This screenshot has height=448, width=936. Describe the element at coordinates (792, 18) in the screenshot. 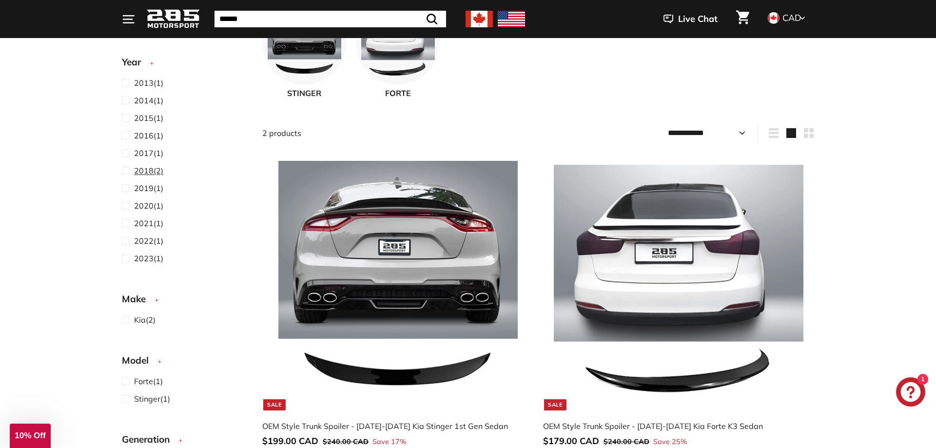

I see `span: CAD` at that location.